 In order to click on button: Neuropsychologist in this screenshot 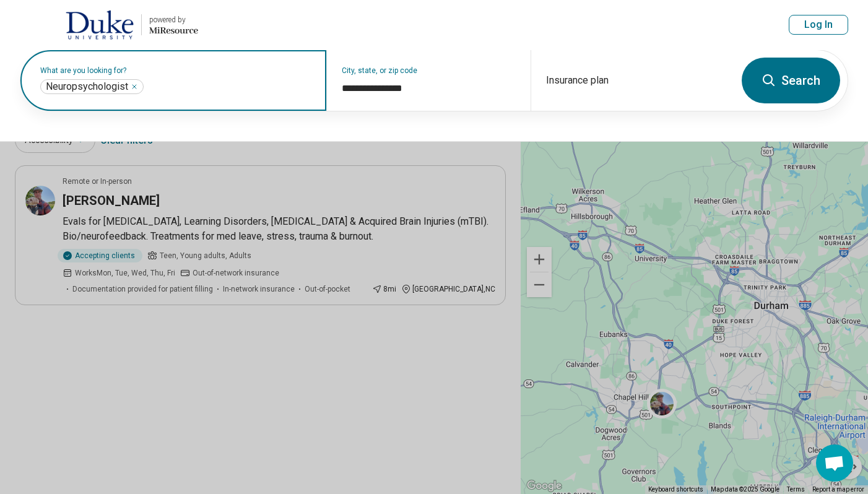, I will do `click(134, 86)`.